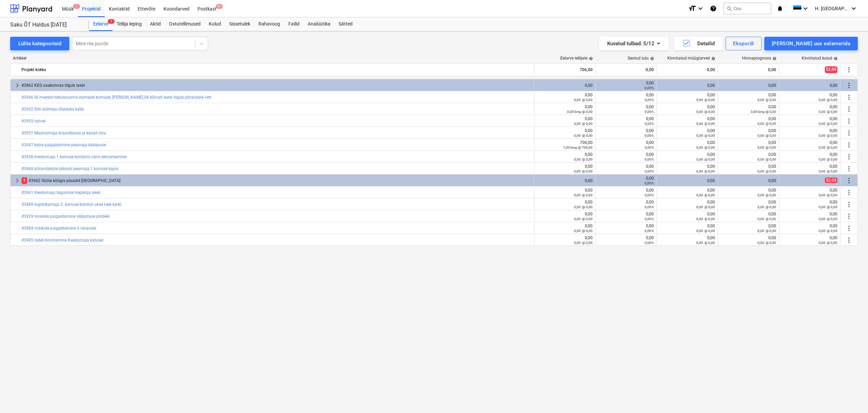  Describe the element at coordinates (269, 24) in the screenshot. I see `a: Rahavoog` at that location.